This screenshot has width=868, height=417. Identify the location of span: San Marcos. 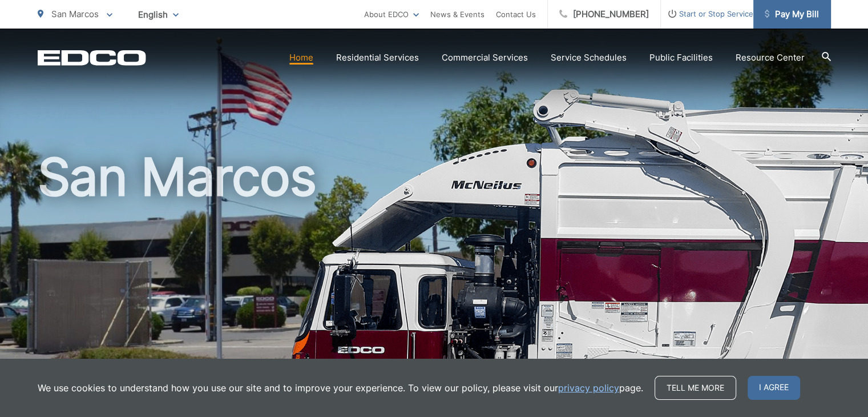
(75, 14).